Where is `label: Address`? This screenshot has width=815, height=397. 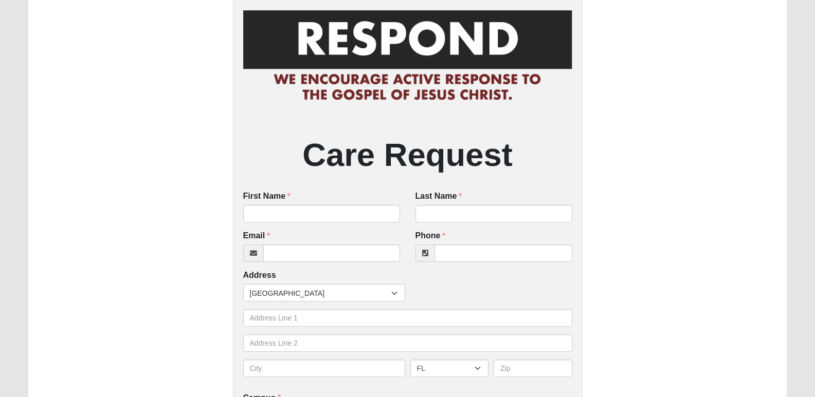 label: Address is located at coordinates (260, 276).